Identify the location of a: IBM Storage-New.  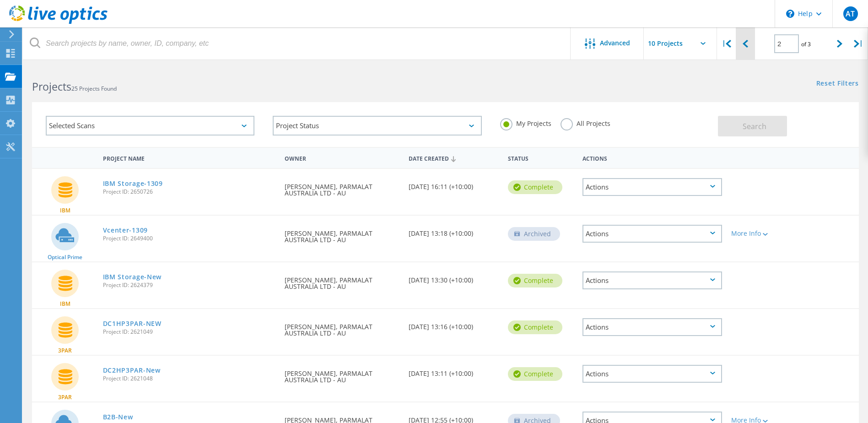
(132, 277).